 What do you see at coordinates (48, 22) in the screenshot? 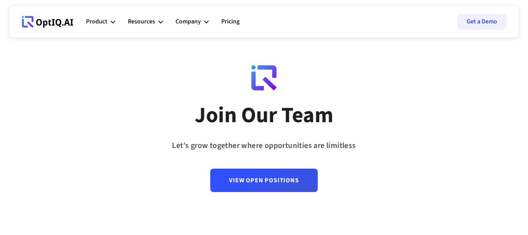
I see `a: Webflow Homepage` at bounding box center [48, 22].